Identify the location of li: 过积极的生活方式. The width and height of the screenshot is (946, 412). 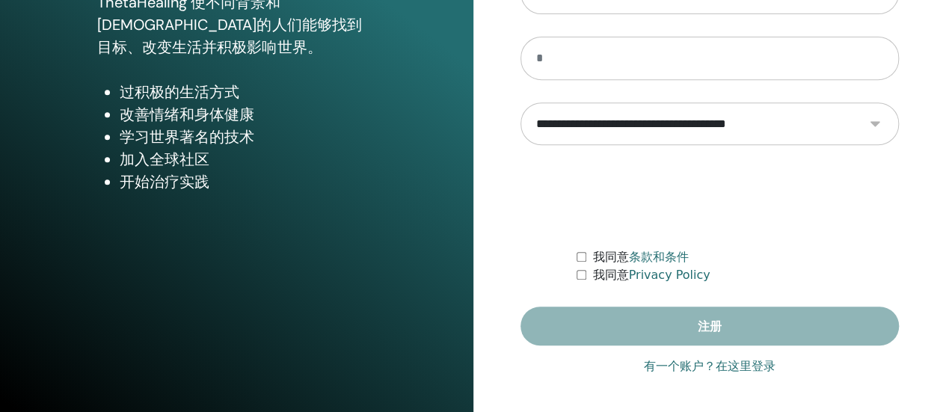
(248, 92).